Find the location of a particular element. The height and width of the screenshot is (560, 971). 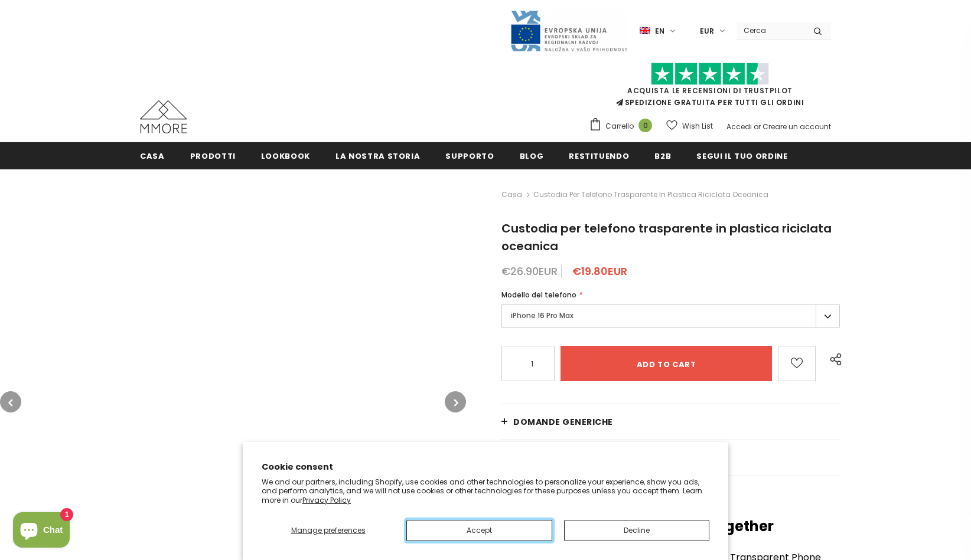

span: Segui il tuo ordine is located at coordinates (742, 156).